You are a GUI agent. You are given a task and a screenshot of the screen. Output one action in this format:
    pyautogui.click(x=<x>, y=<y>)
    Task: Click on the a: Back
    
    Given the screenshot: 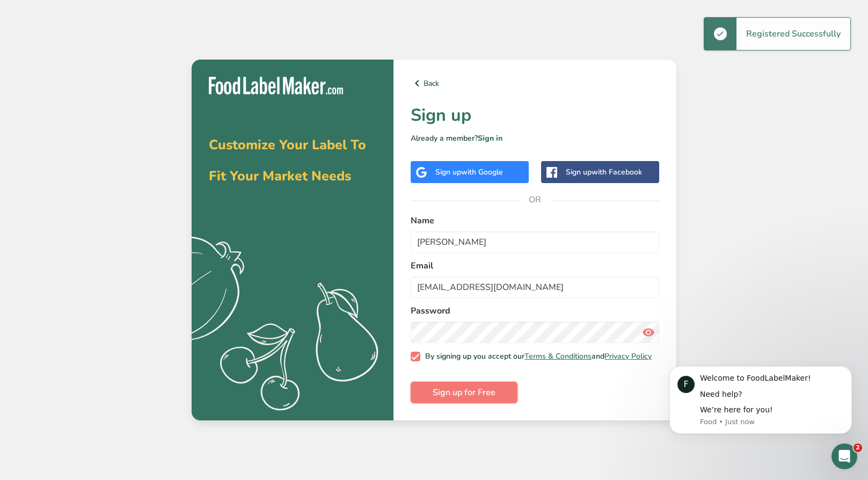 What is the action you would take?
    pyautogui.click(x=535, y=83)
    